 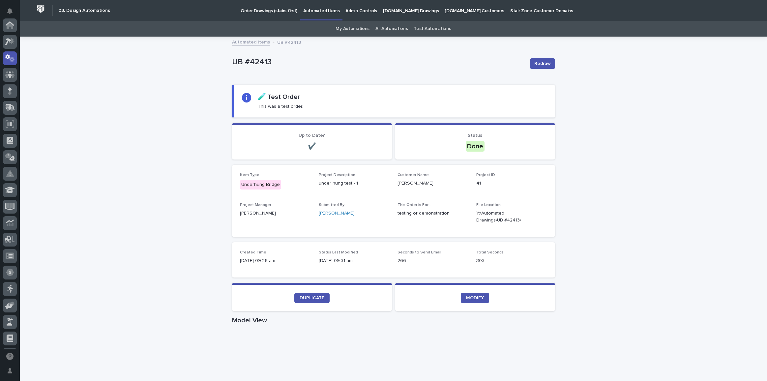 I want to click on span: Up to Date?, so click(x=312, y=135).